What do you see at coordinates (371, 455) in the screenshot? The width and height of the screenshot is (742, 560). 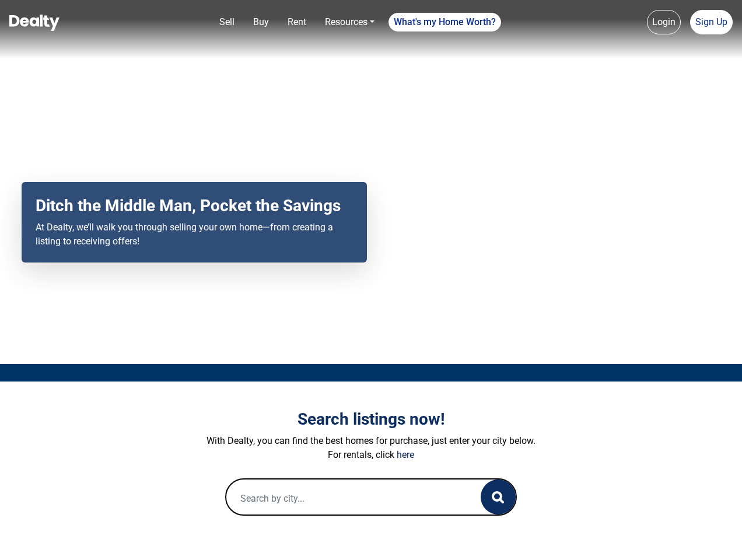 I see `p: For rentals, click` at bounding box center [371, 455].